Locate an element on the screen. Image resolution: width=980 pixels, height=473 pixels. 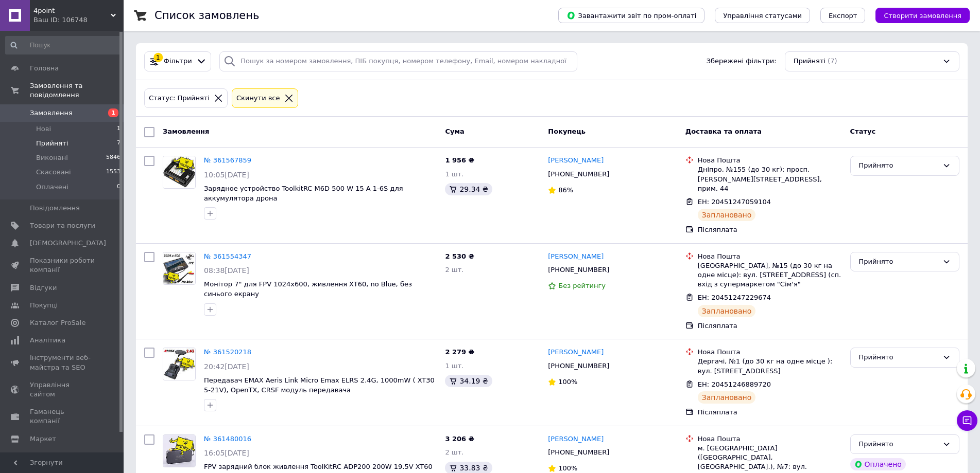
span: Монітор 7" для FPV 1024x600, живлення XT60, no Blue, без синього екрану is located at coordinates (308, 289).